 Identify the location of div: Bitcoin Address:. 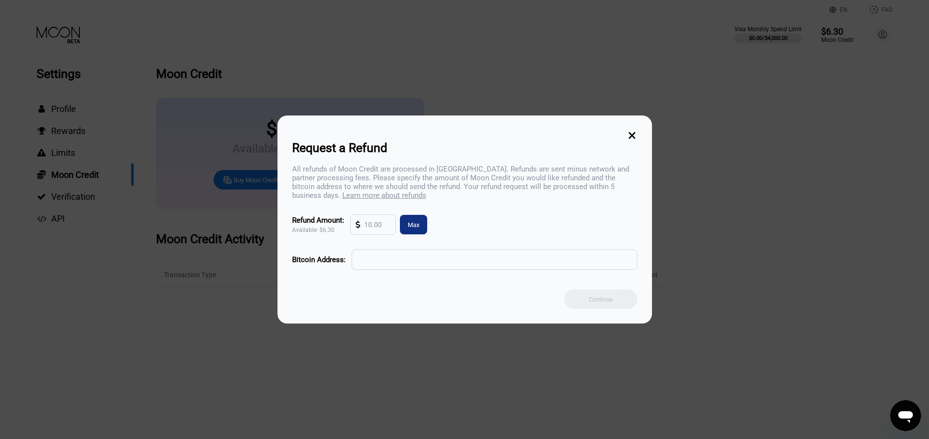
(319, 260).